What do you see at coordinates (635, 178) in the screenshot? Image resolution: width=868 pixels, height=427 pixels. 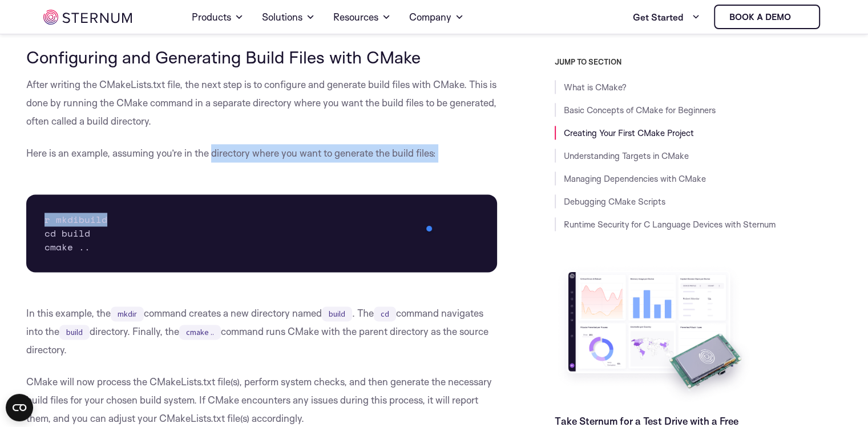 I see `a: Managing Dependencies with CMake` at bounding box center [635, 178].